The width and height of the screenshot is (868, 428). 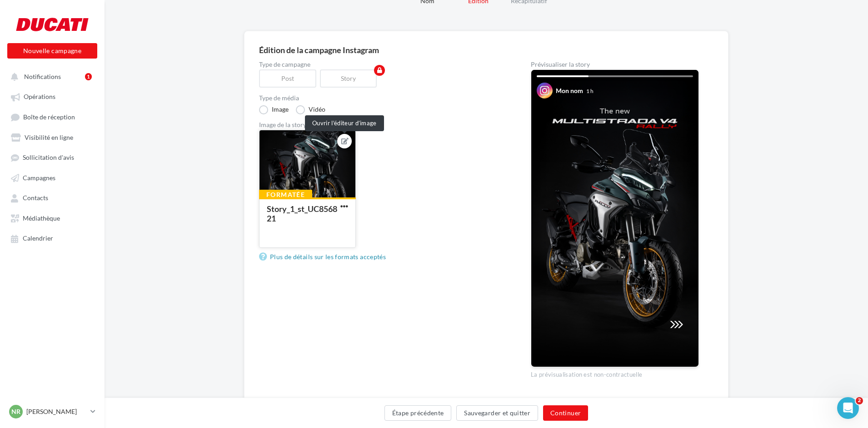 I want to click on label: Image, so click(x=273, y=110).